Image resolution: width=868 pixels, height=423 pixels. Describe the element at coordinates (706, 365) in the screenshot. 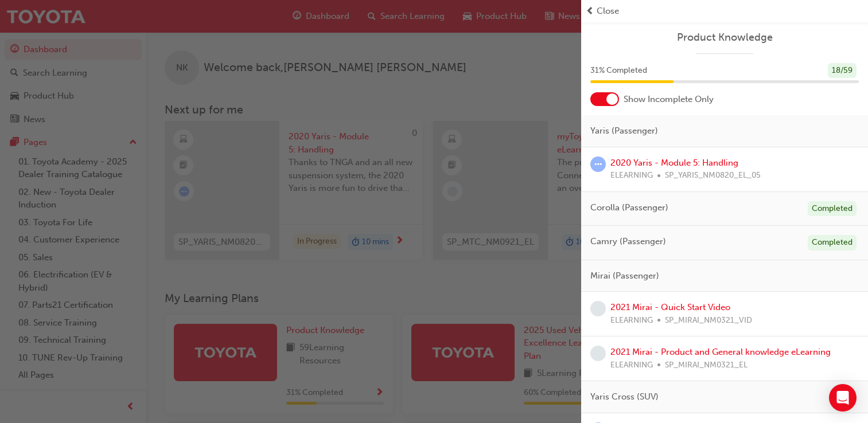

I see `span: SP_MIRAI_NM0321_EL` at that location.